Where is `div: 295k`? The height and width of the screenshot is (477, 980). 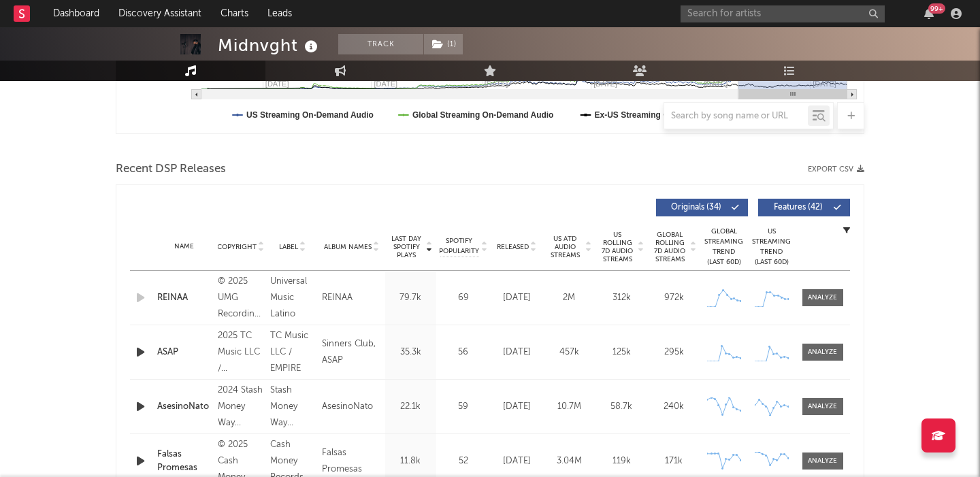 div: 295k is located at coordinates (674, 353).